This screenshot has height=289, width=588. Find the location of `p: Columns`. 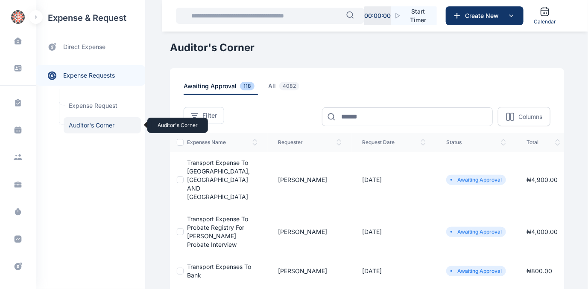

p: Columns is located at coordinates (530, 117).